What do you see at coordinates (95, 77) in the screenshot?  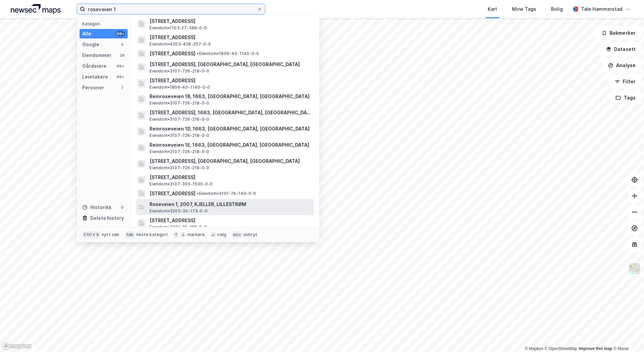 I see `div: Leietakere` at bounding box center [95, 77].